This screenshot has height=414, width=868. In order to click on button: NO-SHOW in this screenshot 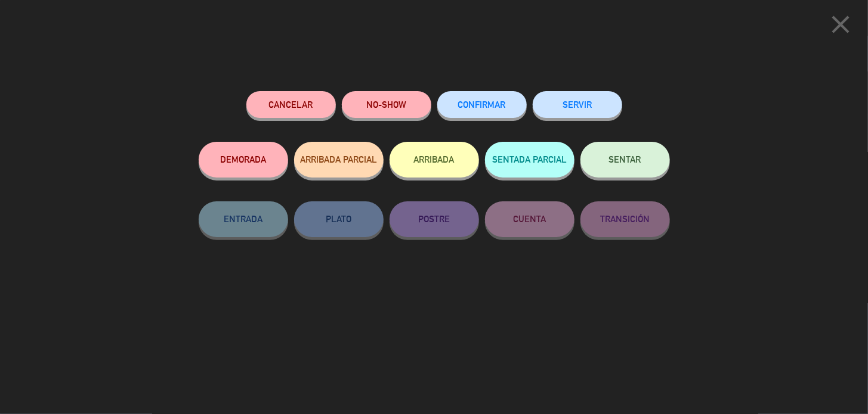, I will do `click(387, 104)`.